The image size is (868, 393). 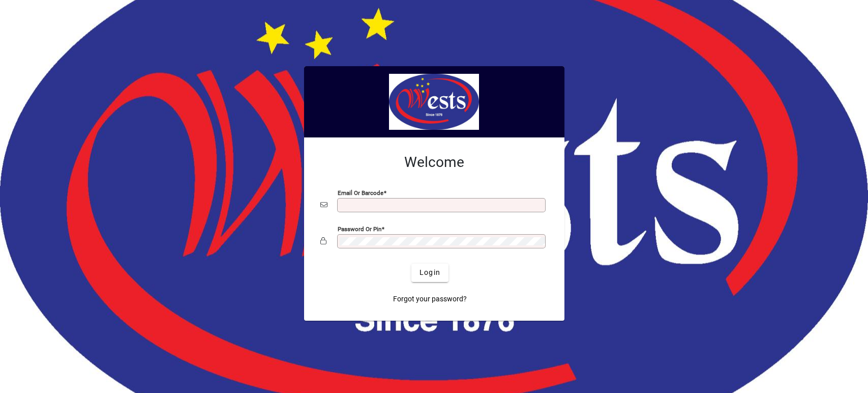 I want to click on mat-label: Email or Barcode, so click(x=361, y=192).